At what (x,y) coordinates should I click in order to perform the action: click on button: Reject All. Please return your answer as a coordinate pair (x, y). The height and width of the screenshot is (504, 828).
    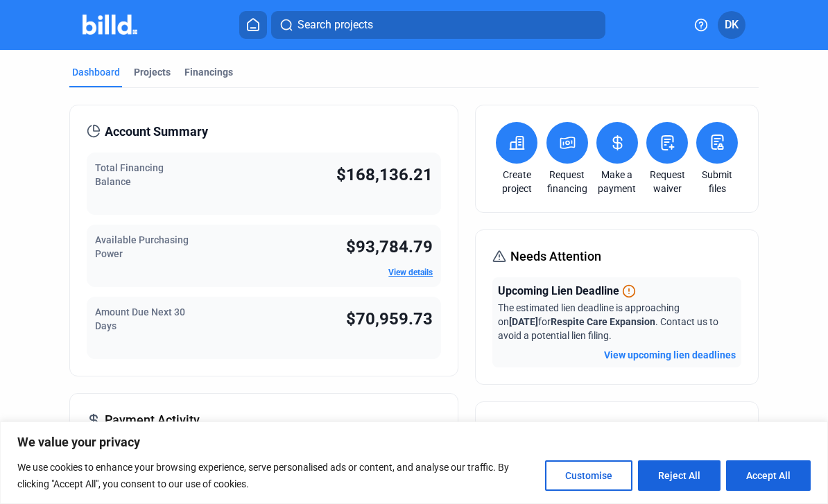
    Looking at the image, I should click on (679, 475).